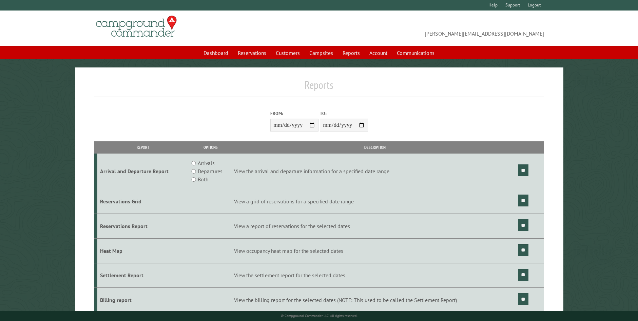 The image size is (638, 321). What do you see at coordinates (295, 113) in the screenshot?
I see `label: From:` at bounding box center [295, 113].